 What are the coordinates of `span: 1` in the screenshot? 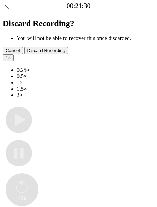 It's located at (7, 58).